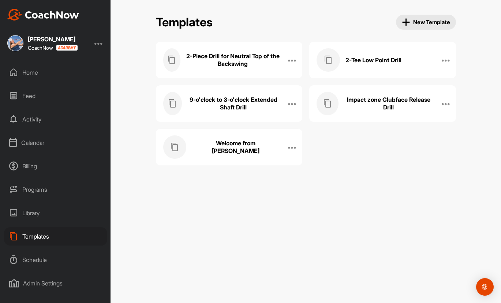 Image resolution: width=501 pixels, height=303 pixels. I want to click on div: Activity, so click(56, 119).